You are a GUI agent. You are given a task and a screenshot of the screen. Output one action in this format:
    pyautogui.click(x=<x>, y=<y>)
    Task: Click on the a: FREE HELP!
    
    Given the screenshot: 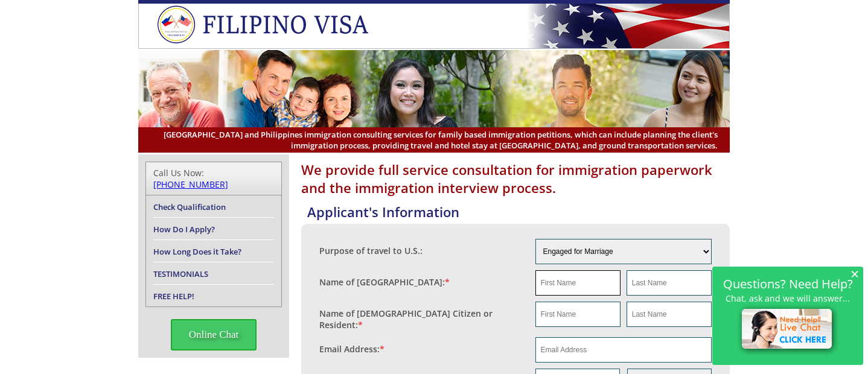 What is the action you would take?
    pyautogui.click(x=174, y=297)
    